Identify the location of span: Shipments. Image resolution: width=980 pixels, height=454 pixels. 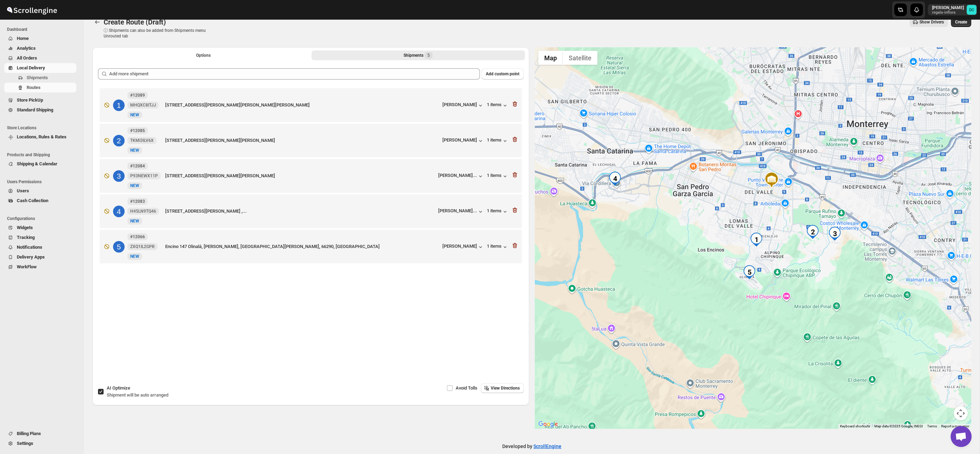
(37, 77).